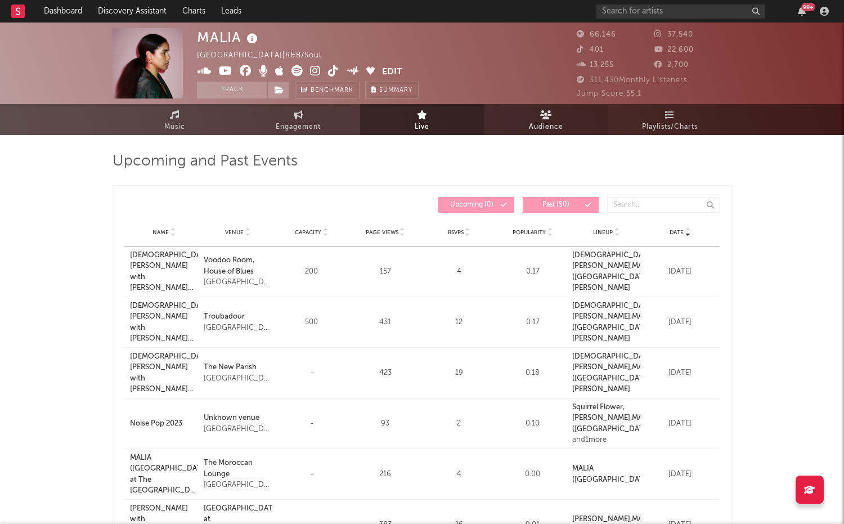 This screenshot has height=524, width=844. Describe the element at coordinates (385, 424) in the screenshot. I see `div: 93` at that location.